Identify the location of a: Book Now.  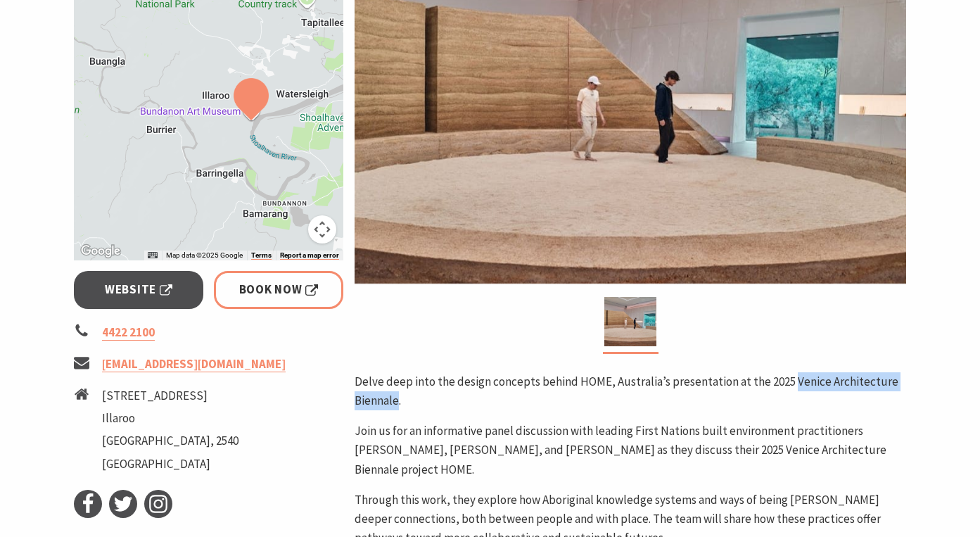
(279, 290).